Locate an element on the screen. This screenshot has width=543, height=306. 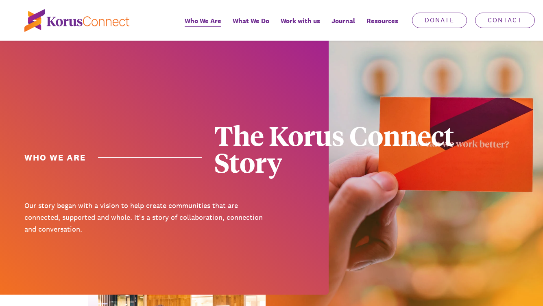
a: Who We Are is located at coordinates (203, 26).